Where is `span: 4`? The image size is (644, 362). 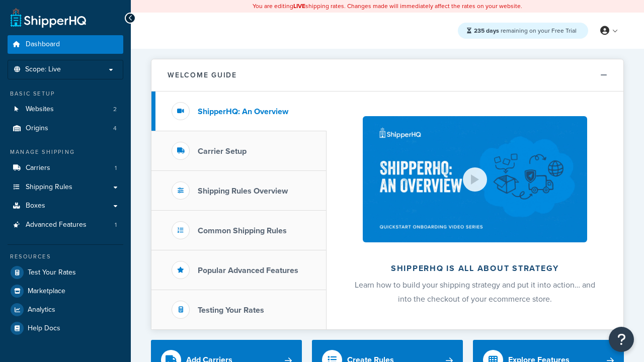 span: 4 is located at coordinates (115, 128).